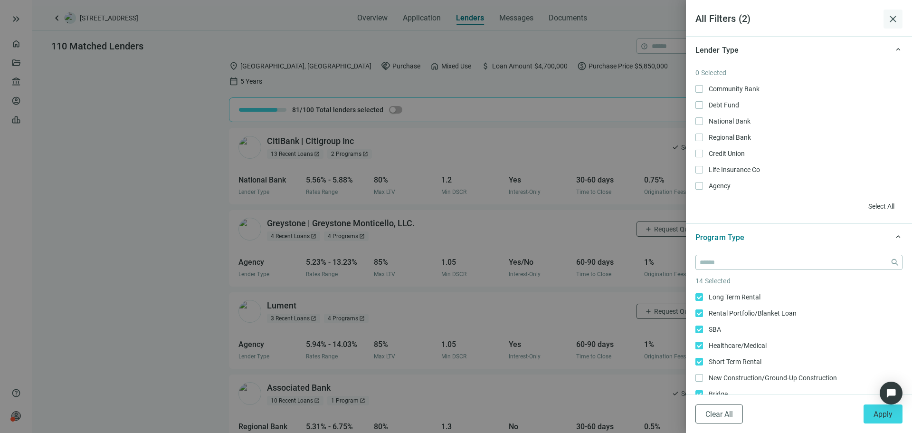  What do you see at coordinates (799, 50) in the screenshot?
I see `div: keyboard_arrow_upLender Type` at bounding box center [799, 50].